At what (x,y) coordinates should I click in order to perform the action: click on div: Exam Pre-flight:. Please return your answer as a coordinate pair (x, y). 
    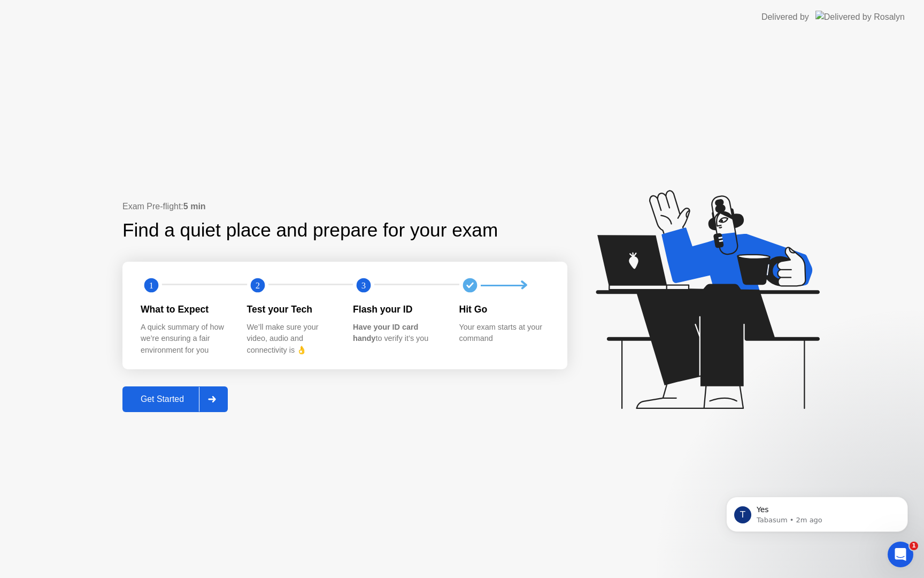
    Looking at the image, I should click on (345, 206).